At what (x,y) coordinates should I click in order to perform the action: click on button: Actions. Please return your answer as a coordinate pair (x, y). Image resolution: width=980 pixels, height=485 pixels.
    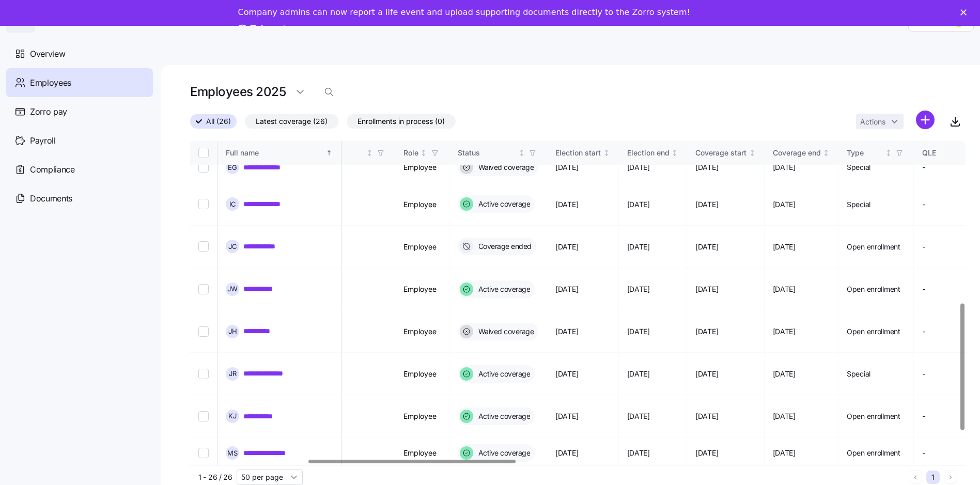
    Looking at the image, I should click on (880, 121).